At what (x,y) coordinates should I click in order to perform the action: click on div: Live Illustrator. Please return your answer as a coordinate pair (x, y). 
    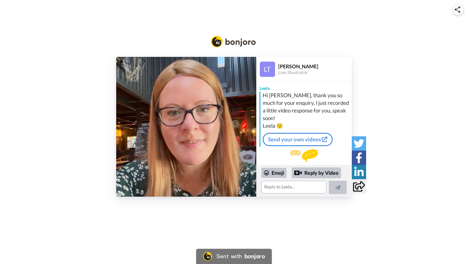
    Looking at the image, I should click on (315, 73).